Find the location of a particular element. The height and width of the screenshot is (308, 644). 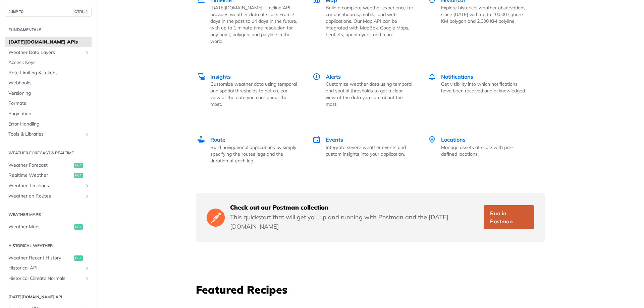

a: Pagination is located at coordinates (48, 114).